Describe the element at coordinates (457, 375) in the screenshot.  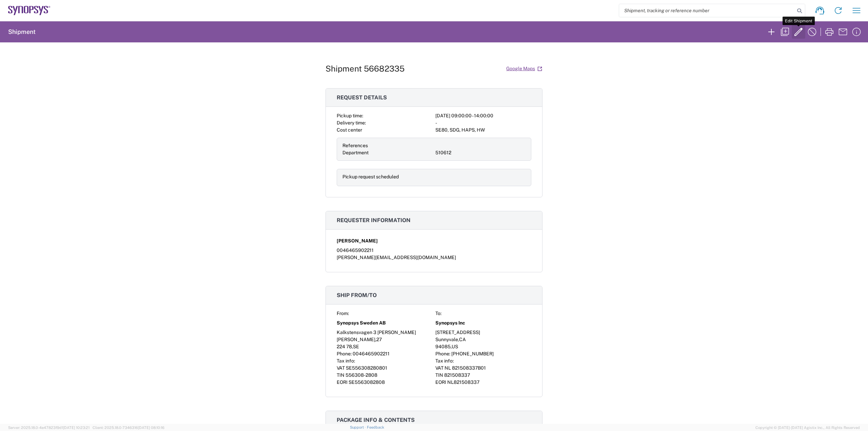
I see `span: 821508337` at that location.